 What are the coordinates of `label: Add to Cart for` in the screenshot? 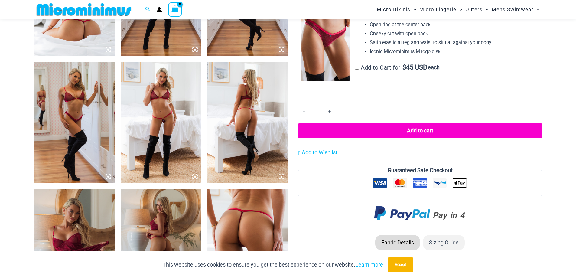 It's located at (397, 67).